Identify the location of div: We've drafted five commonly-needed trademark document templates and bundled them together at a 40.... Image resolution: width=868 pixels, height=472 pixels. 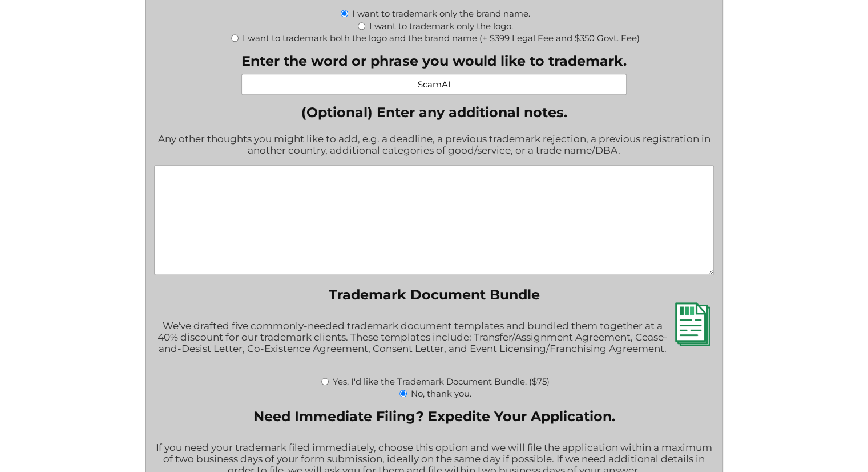
(434, 343).